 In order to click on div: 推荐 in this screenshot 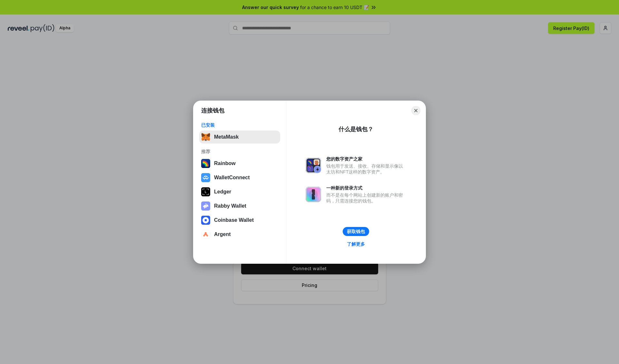, I will do `click(239, 151)`.